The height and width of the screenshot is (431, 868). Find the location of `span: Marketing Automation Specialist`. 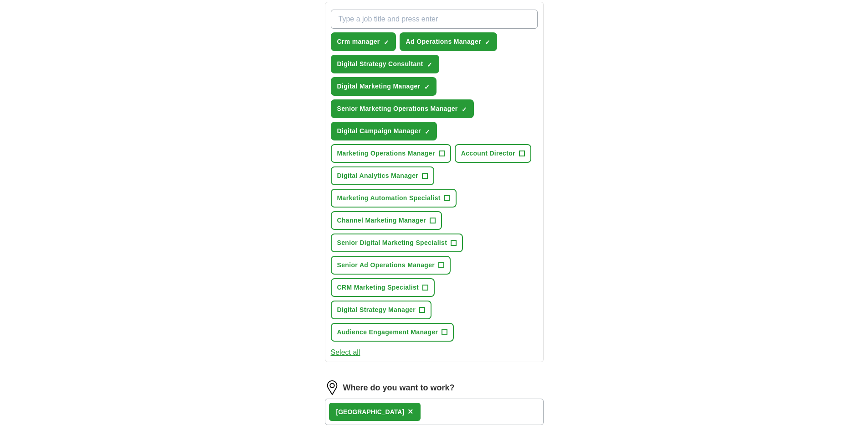

span: Marketing Automation Specialist is located at coordinates (389, 198).